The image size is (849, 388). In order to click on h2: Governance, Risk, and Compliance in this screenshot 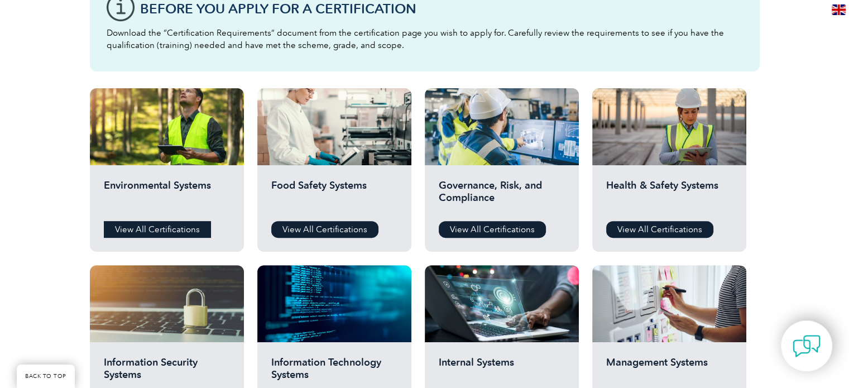, I will do `click(502, 196)`.